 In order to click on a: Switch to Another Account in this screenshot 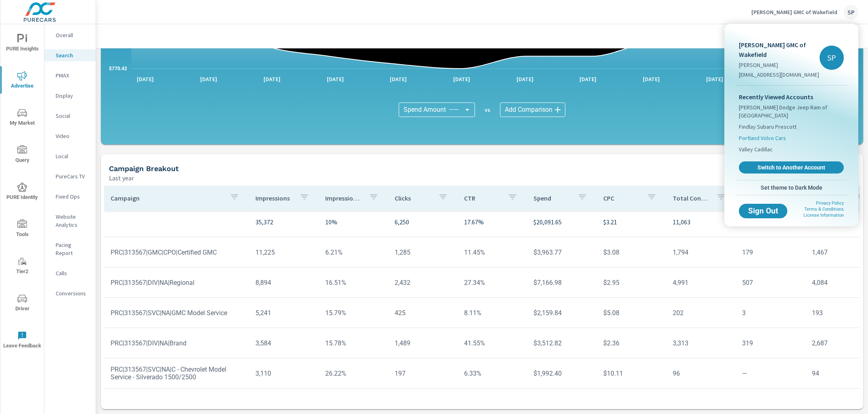, I will do `click(792, 168)`.